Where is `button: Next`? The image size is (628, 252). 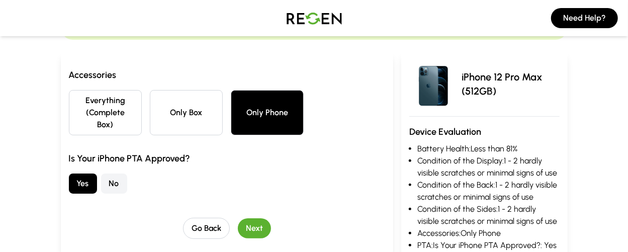 button: Next is located at coordinates (254, 228).